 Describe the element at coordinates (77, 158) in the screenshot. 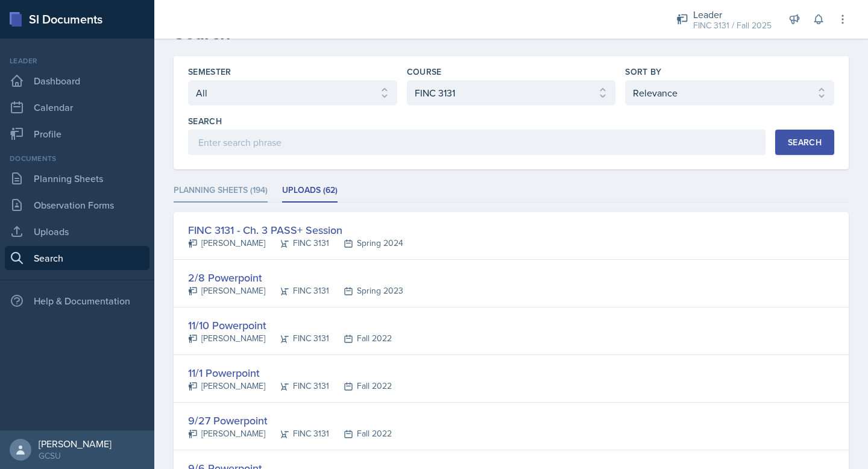

I see `div: Documents` at that location.